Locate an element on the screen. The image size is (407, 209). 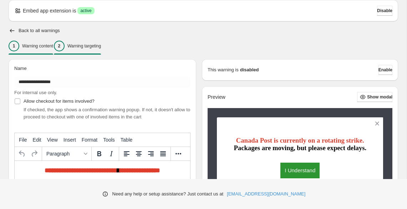
p: This warning is is located at coordinates (223, 70).